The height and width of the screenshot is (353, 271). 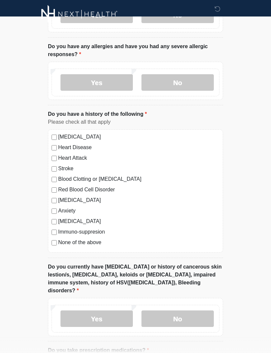 What do you see at coordinates (135, 51) in the screenshot?
I see `label: Do you have any allergies and have you had any severe allergic responses?` at bounding box center [135, 51].